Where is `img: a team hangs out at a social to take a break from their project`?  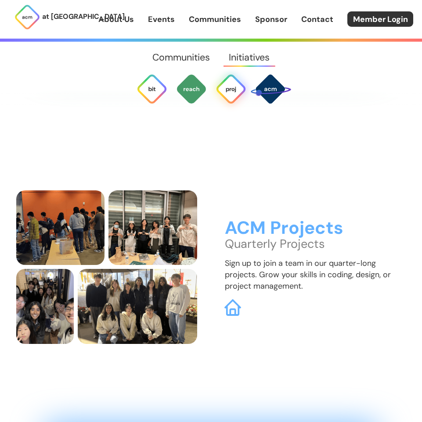 img: a team hangs out at a social to take a break from their project is located at coordinates (45, 306).